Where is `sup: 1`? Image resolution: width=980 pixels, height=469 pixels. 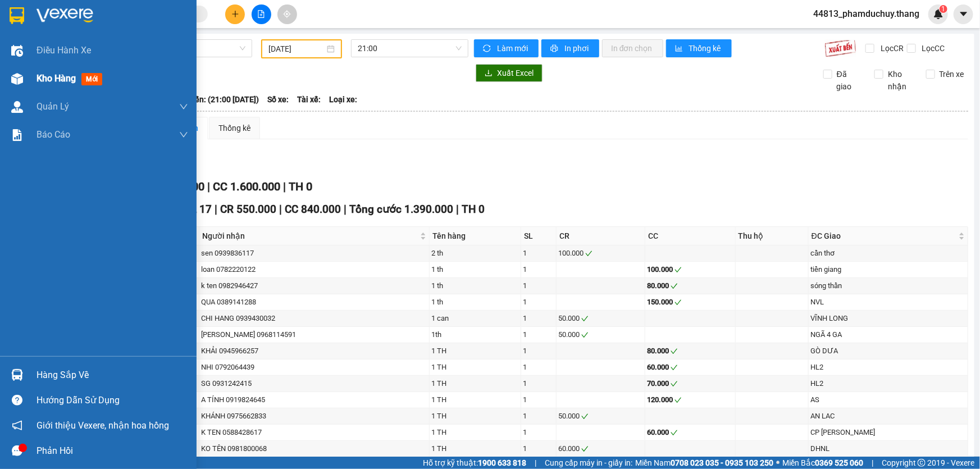
sup: 1 is located at coordinates (944, 9).